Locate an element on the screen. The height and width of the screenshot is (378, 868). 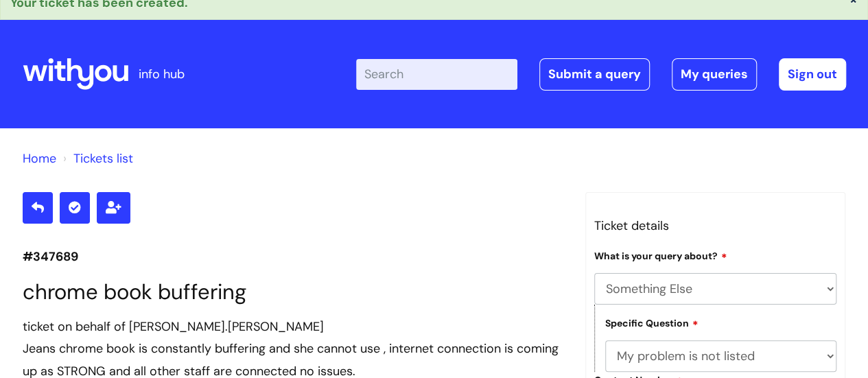
li: Solution home is located at coordinates (39, 158).